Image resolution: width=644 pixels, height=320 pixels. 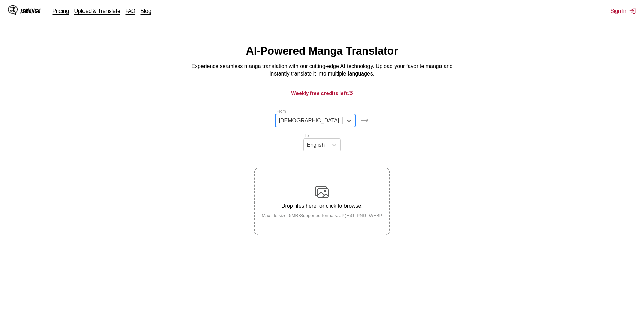 What do you see at coordinates (322, 215) in the screenshot?
I see `small: Max file size: 5MB • Supported formats: JP(E)G, PNG, WEBP` at bounding box center [322, 215].